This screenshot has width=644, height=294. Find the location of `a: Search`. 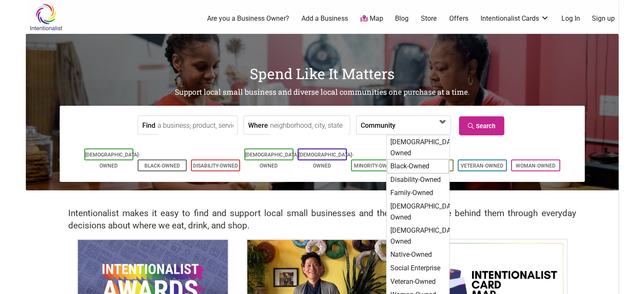

a: Search is located at coordinates (481, 126).